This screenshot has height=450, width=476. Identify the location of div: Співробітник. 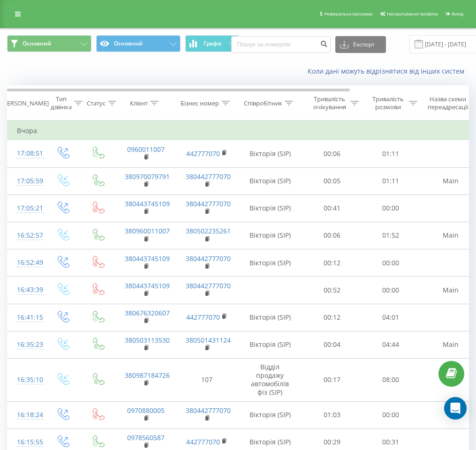
(263, 103).